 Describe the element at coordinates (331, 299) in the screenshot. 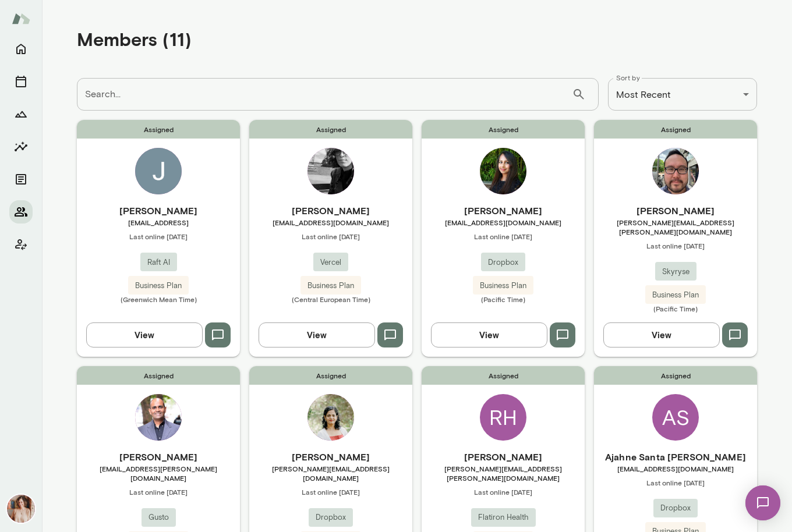

I see `span: (Central European Time)` at that location.